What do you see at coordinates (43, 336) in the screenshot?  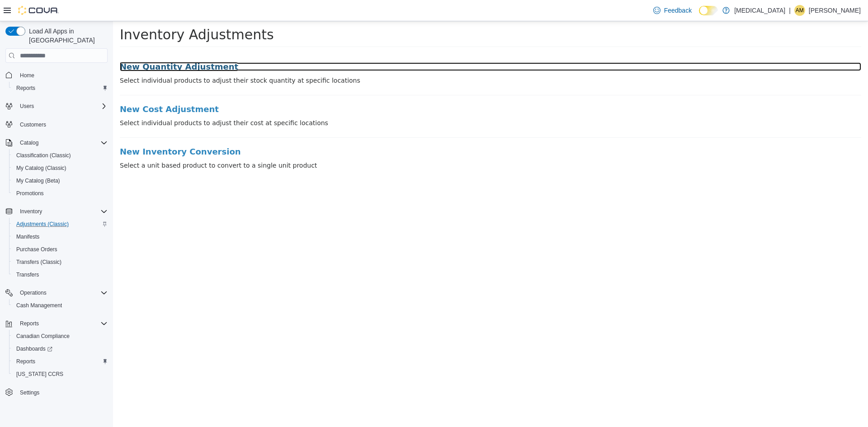 I see `a: Canadian Compliance` at bounding box center [43, 336].